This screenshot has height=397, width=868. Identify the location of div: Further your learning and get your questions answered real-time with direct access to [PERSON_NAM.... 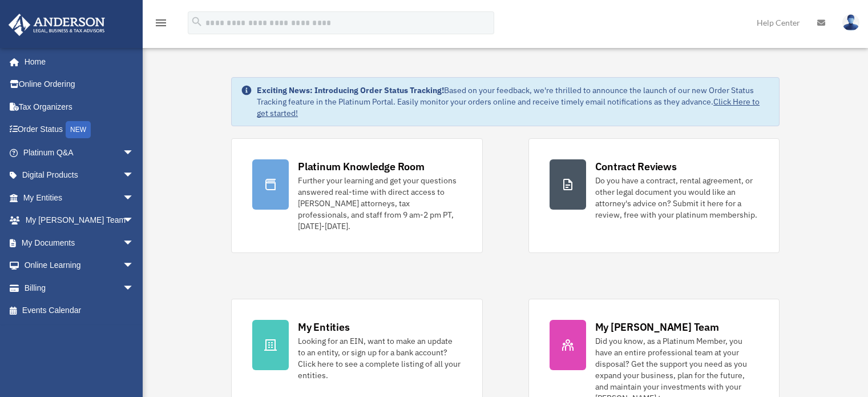
(380, 203).